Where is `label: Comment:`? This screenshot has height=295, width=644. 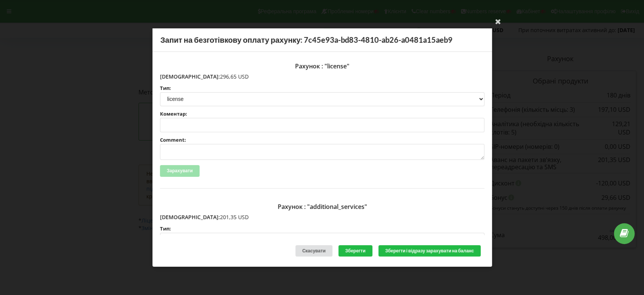 label: Comment: is located at coordinates (322, 140).